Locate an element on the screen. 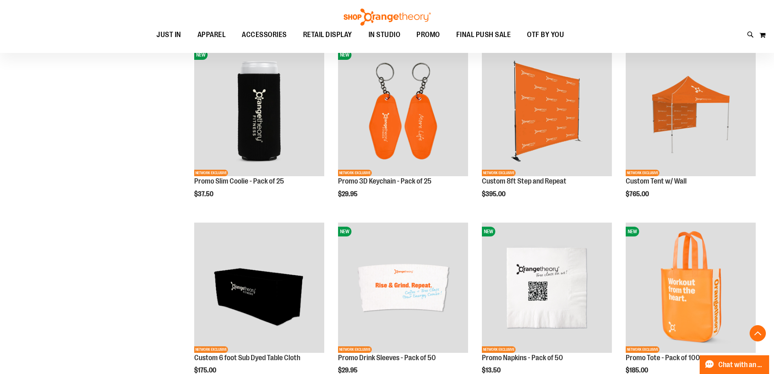 Image resolution: width=774 pixels, height=374 pixels. img: OTF 8ft Step and Repeat is located at coordinates (547, 111).